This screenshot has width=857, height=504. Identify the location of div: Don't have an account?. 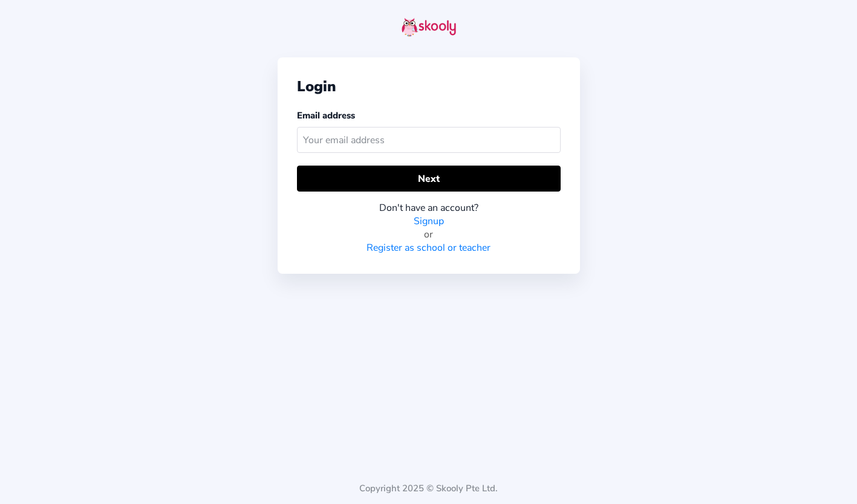
(428, 208).